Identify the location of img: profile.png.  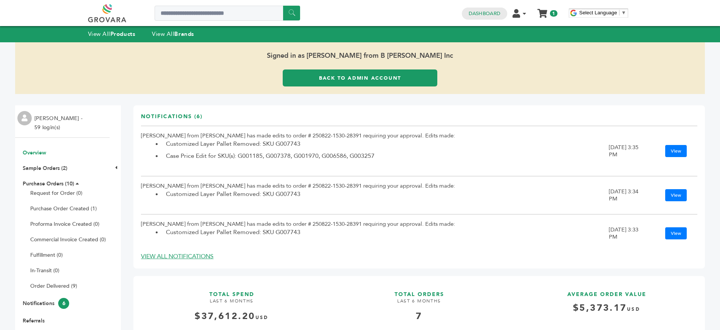
(25, 118).